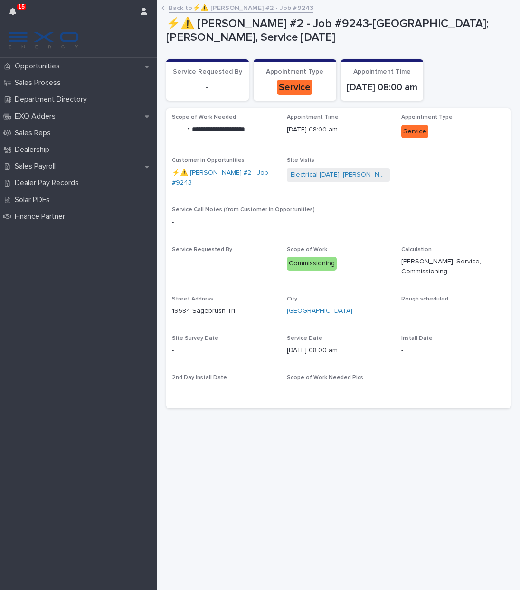 This screenshot has width=520, height=590. Describe the element at coordinates (48, 183) in the screenshot. I see `p: Dealer Pay Records` at that location.